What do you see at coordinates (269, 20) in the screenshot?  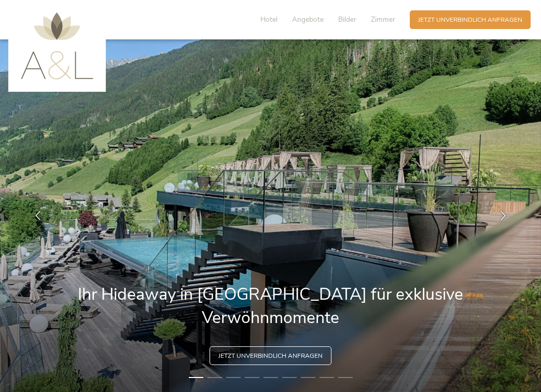 I see `span: Hotel` at bounding box center [269, 20].